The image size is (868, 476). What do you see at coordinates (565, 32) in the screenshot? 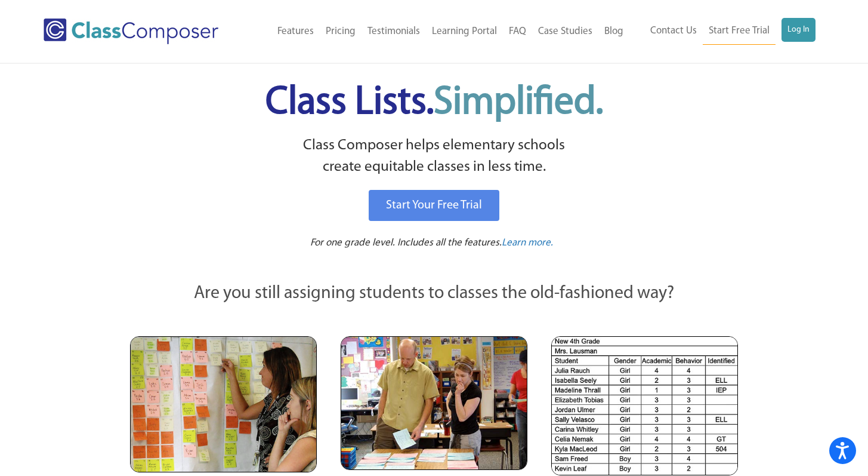
I see `a: Case Studies` at bounding box center [565, 32].